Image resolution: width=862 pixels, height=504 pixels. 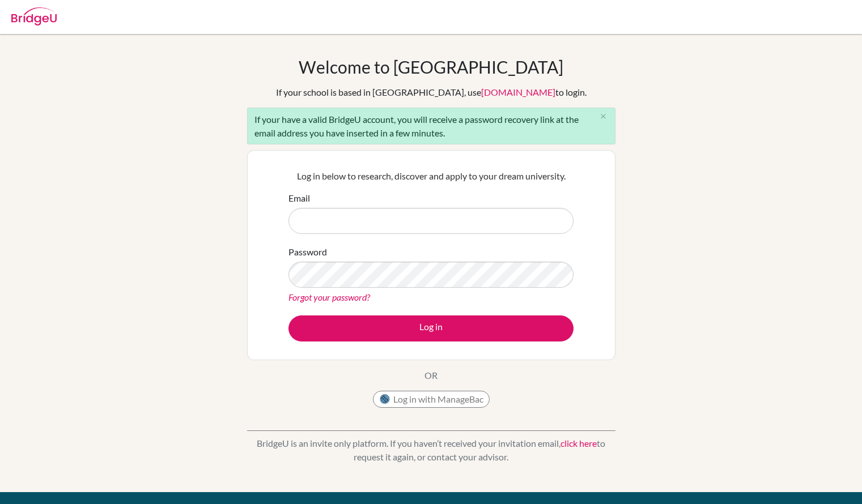 What do you see at coordinates (431, 450) in the screenshot?
I see `p: BridgeU is an invite only platform. If you haven’t received your invitation email, to request it ...` at bounding box center [431, 450].